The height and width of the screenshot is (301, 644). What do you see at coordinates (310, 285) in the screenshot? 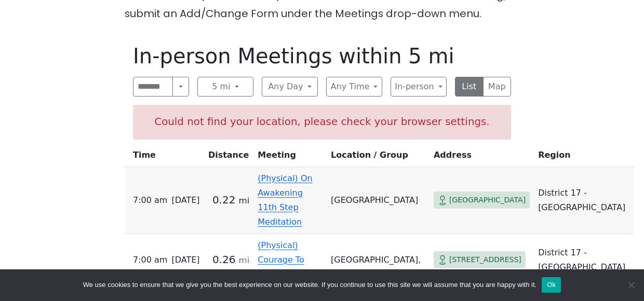
I see `span: We use cookies to ensure that we give you the best experience on our website. If you continue to ...` at bounding box center [310, 285].